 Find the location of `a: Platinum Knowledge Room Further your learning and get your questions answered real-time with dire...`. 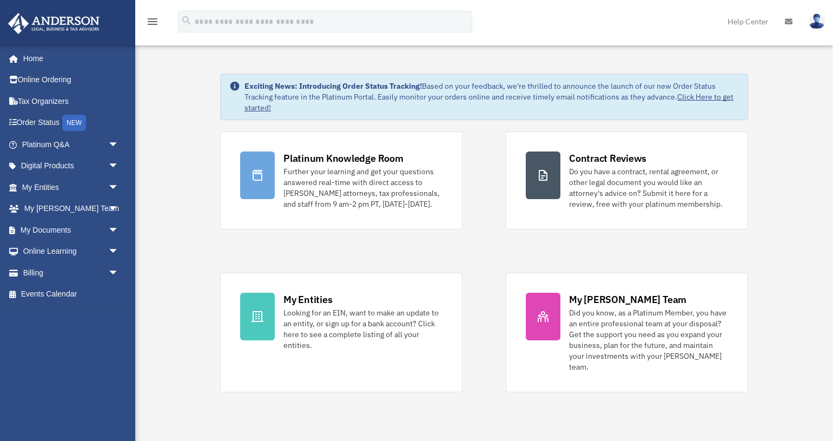

a: Platinum Knowledge Room Further your learning and get your questions answered real-time with dire... is located at coordinates (341, 180).